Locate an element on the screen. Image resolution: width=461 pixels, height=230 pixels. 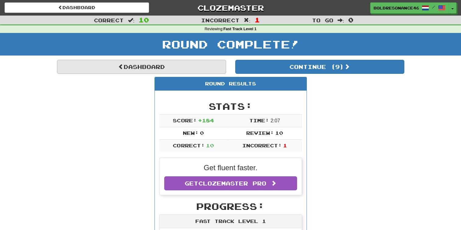
span: Incorrect is located at coordinates (220, 20).